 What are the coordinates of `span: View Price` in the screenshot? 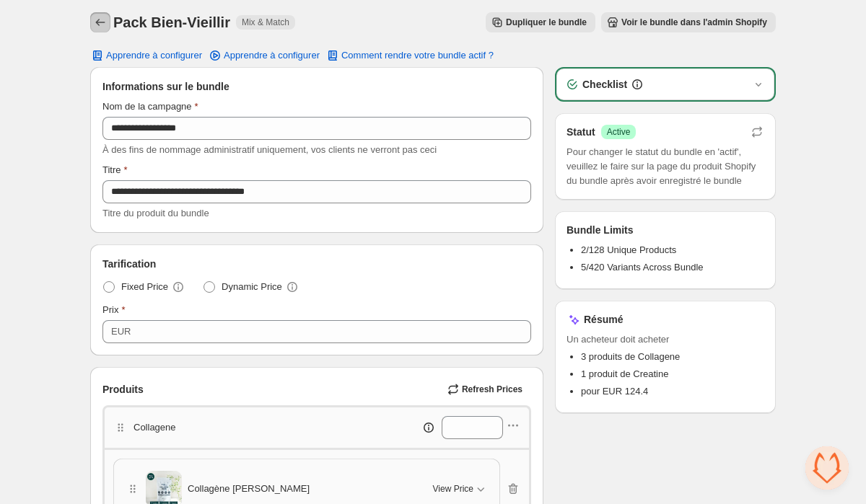 It's located at (453, 489).